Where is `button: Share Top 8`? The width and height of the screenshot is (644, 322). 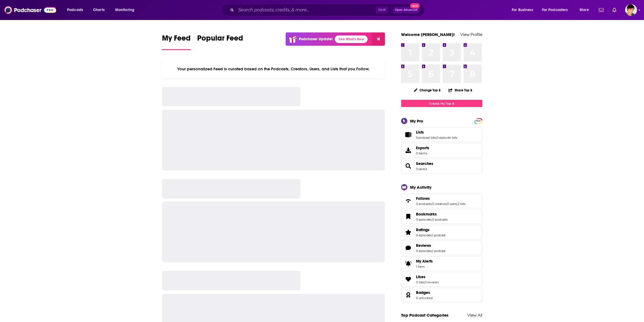
button: Share Top 8 is located at coordinates (460, 90).